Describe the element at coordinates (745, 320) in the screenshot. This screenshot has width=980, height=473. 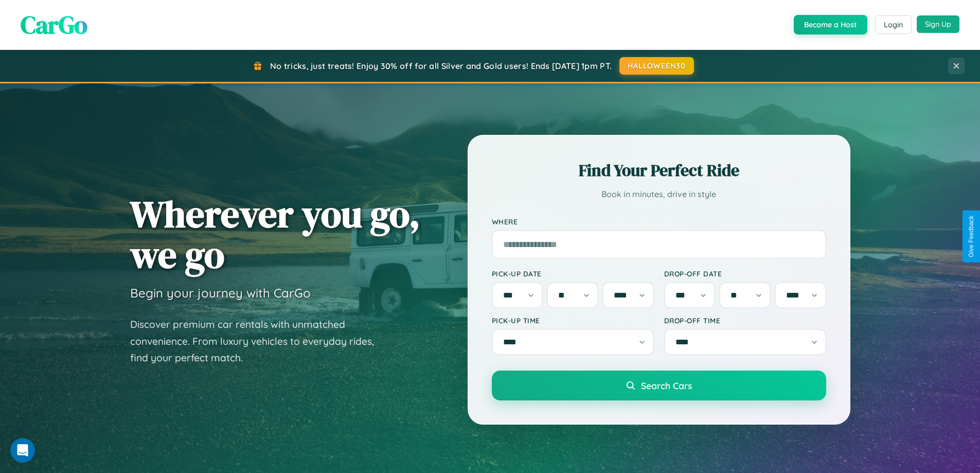
I see `label: Drop-off Time` at that location.